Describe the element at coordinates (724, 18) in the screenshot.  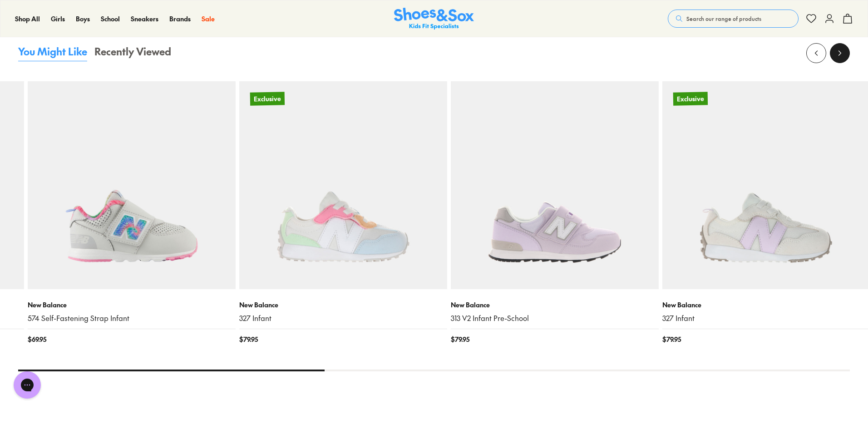
I see `span: Search our range of products` at that location.